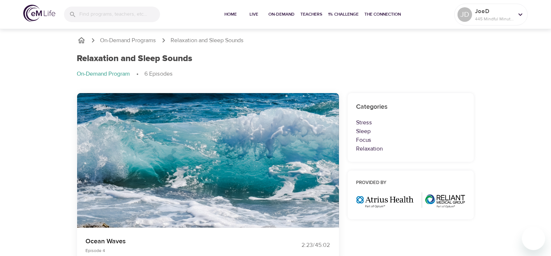 This screenshot has height=256, width=551. Describe the element at coordinates (176, 250) in the screenshot. I see `p: Episode 4` at that location.